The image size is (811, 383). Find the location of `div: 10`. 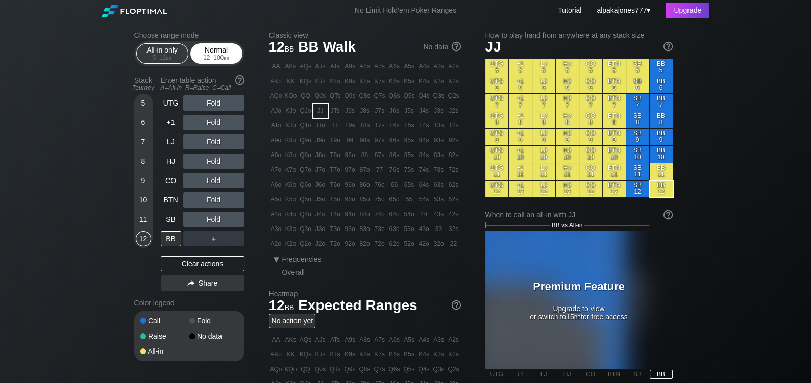

div: 10 is located at coordinates (143, 200).